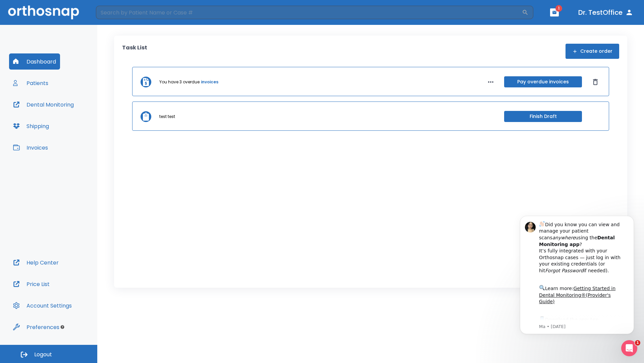  What do you see at coordinates (35, 61) in the screenshot?
I see `a: Dashboard` at bounding box center [35, 61].